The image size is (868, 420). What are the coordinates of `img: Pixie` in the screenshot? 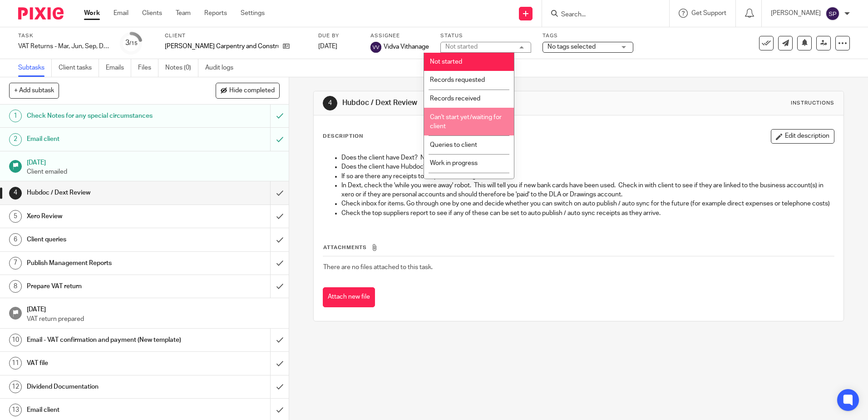 It's located at (41, 13).